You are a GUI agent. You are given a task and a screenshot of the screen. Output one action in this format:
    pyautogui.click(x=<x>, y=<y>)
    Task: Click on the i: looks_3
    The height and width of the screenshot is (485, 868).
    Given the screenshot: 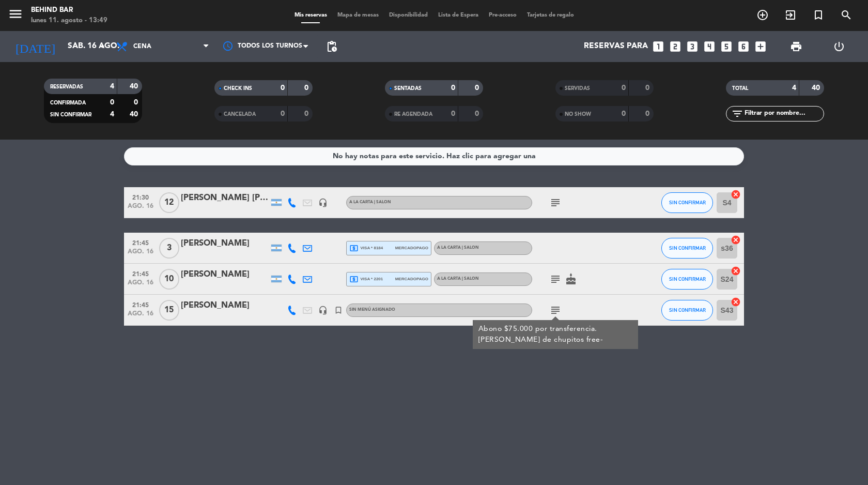 What is the action you would take?
    pyautogui.click(x=692, y=47)
    